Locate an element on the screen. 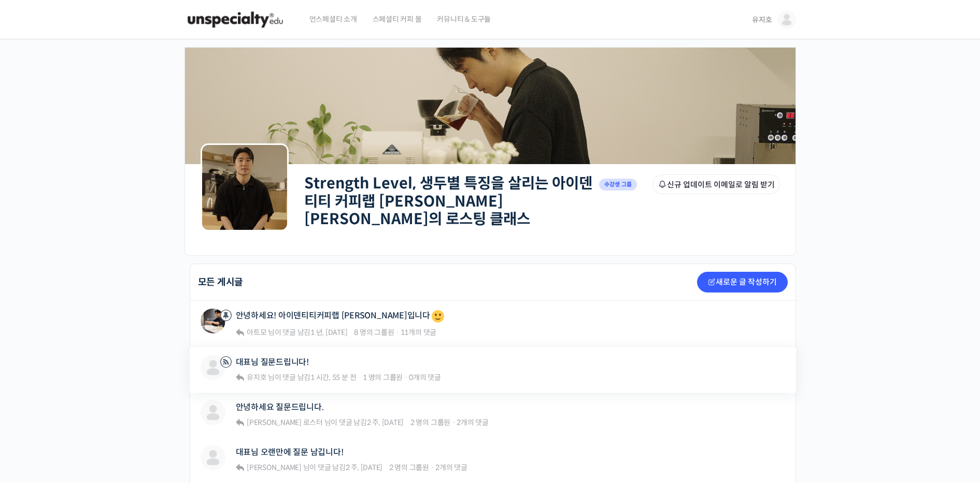 The width and height of the screenshot is (980, 483). span: 8 명의 그룹원 is located at coordinates (374, 332).